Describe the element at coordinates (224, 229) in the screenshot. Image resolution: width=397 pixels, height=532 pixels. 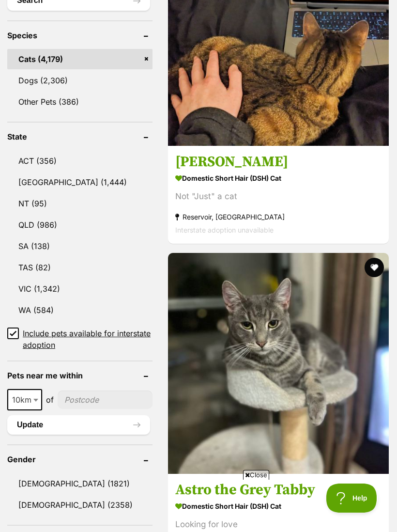
I see `span: Interstate adoption unavailable` at that location.